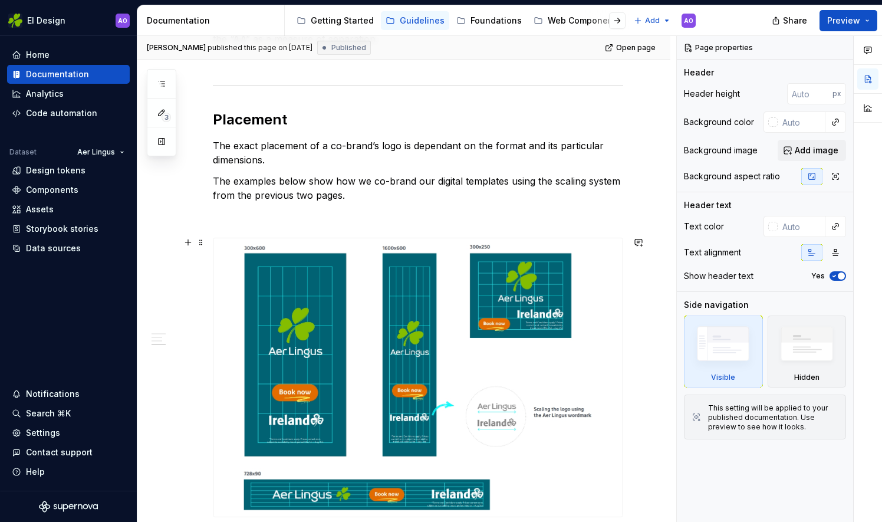 The image size is (882, 522). Describe the element at coordinates (62, 229) in the screenshot. I see `div: Storybook stories` at that location.